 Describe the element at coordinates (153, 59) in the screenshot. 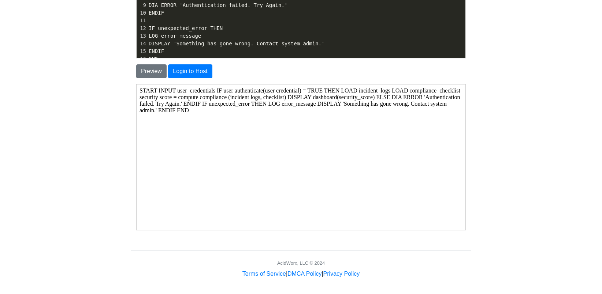

I see `span: END` at that location.